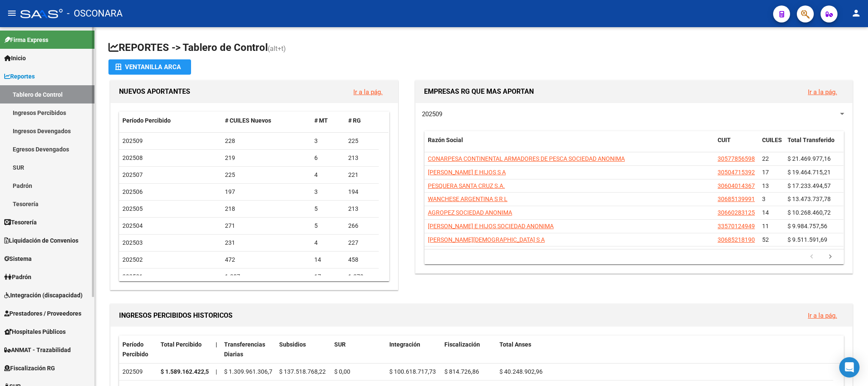  I want to click on span: $ 100.618.717,73, so click(413, 372).